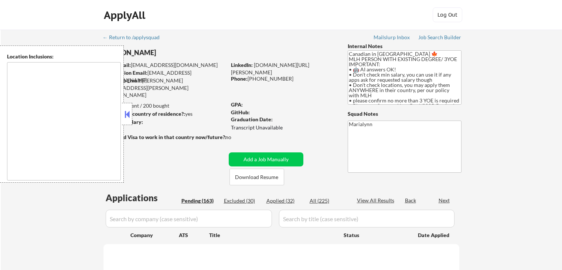 The width and height of the screenshot is (562, 270). What do you see at coordinates (163, 114) in the screenshot?
I see `div: yes` at bounding box center [163, 114].